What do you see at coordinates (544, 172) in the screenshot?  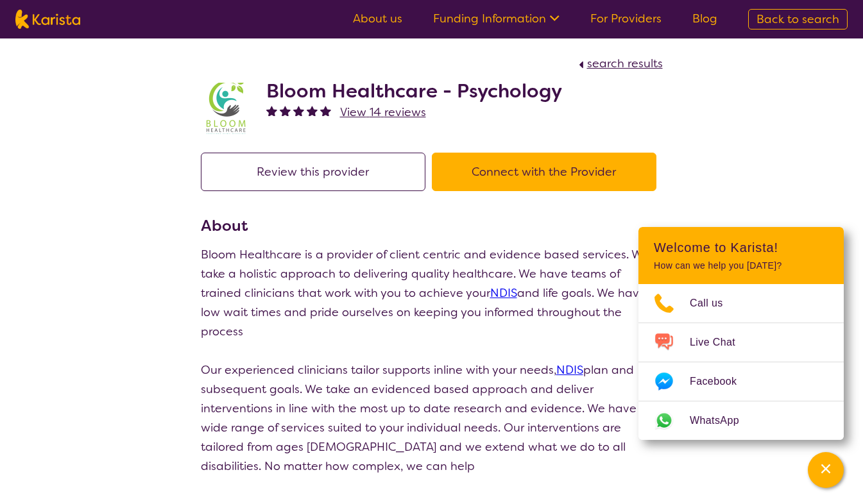 I see `button: Connect with the Provider` at bounding box center [544, 172].